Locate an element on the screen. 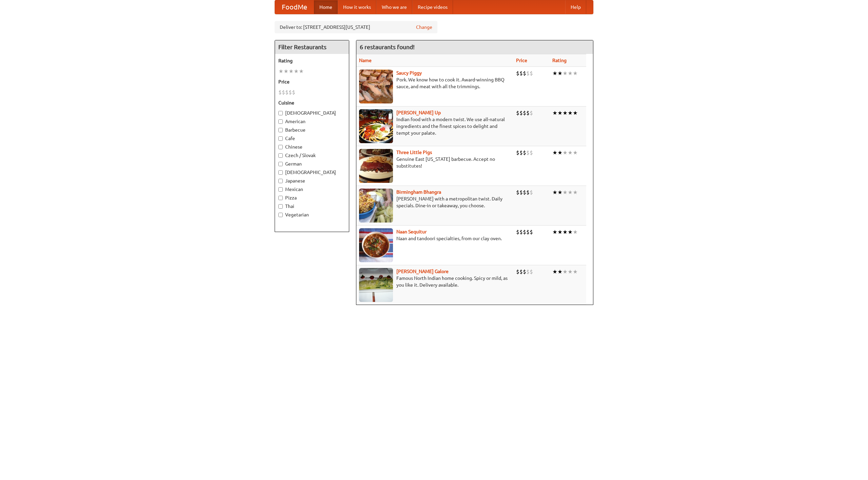 Image resolution: width=868 pixels, height=480 pixels. p: Pork. We know how to cook it. Award-winning BBQ sauce, and meat with all the trimmings. is located at coordinates (435, 83).